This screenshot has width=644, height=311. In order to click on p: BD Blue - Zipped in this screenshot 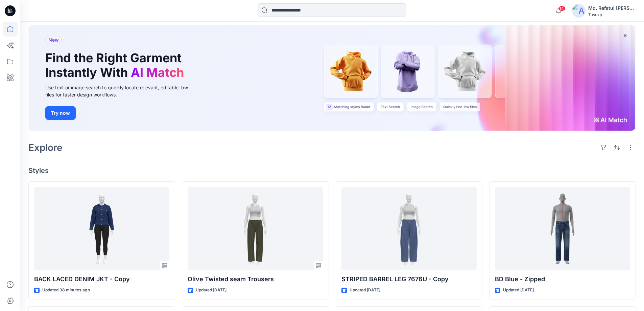, I will do `click(562, 279)`.